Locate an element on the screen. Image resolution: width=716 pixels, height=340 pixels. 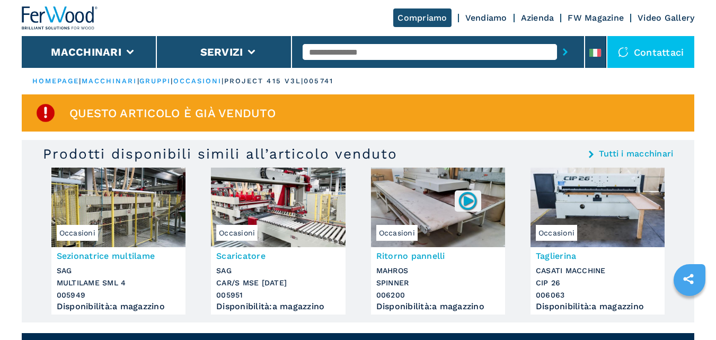
a: FW Magazine is located at coordinates (595, 17).